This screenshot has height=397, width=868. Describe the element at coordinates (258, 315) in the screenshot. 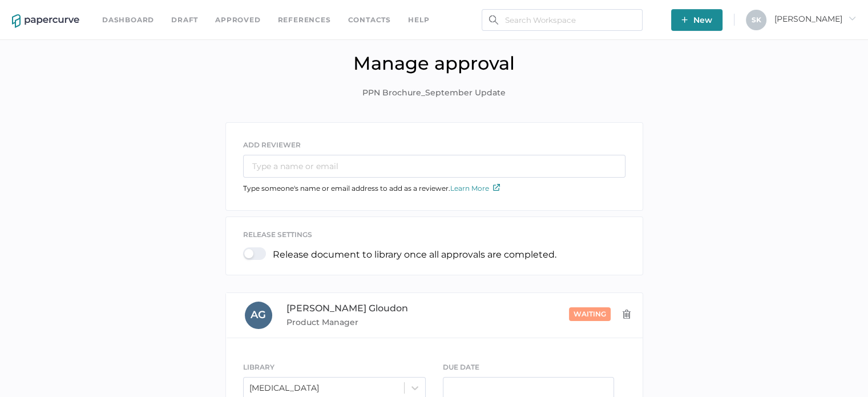

I see `span: A G` at that location.